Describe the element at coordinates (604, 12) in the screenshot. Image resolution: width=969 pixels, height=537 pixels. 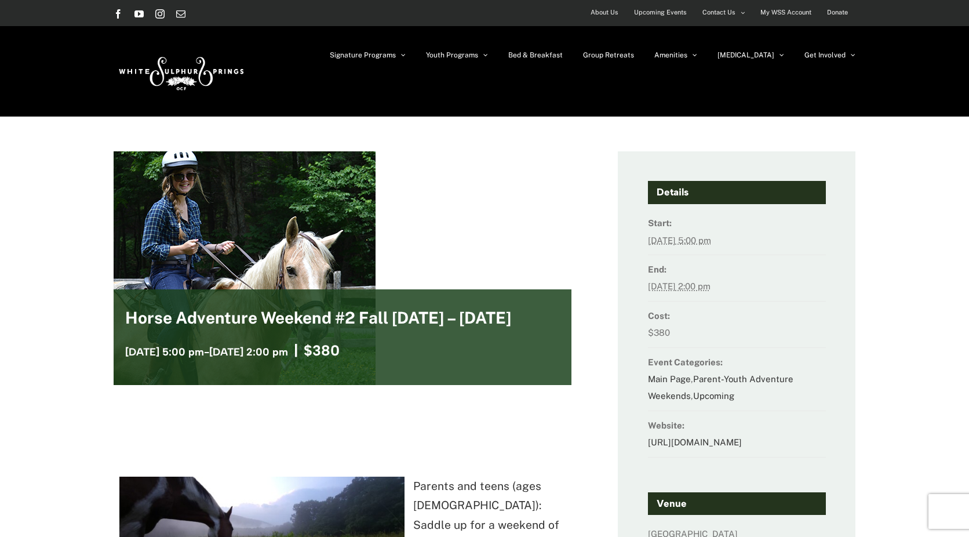
I see `span: About Us` at that location.